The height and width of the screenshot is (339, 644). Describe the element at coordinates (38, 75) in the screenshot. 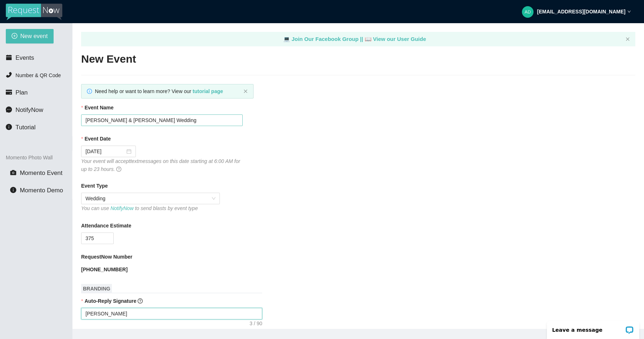

I see `span: Number & QR Code` at that location.